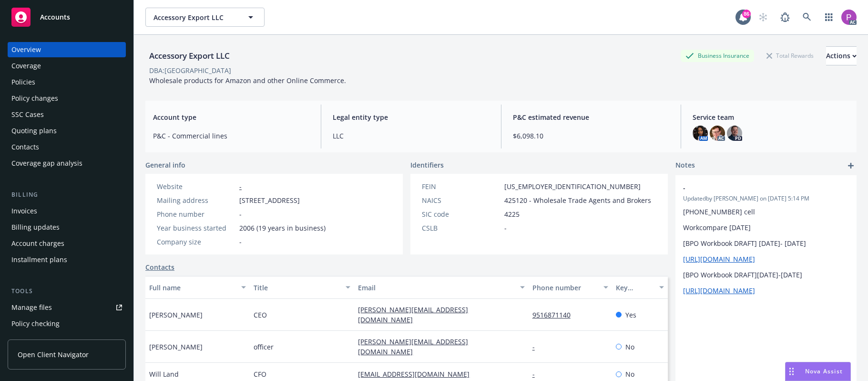 The image size is (868, 381). What do you see at coordinates (189, 56) in the screenshot?
I see `div: Accessory Export LLC` at bounding box center [189, 56].